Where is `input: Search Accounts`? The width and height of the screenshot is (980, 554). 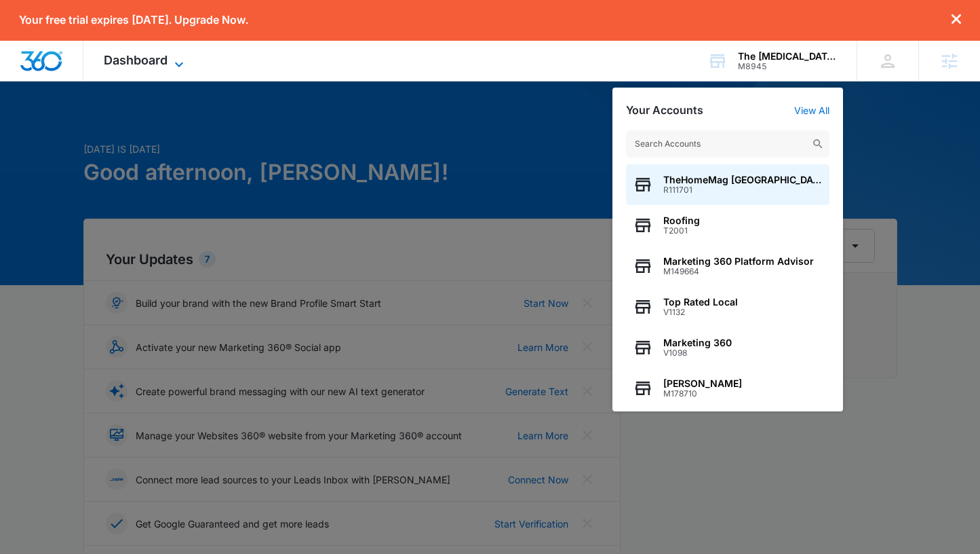 input: Search Accounts is located at coordinates (728, 144).